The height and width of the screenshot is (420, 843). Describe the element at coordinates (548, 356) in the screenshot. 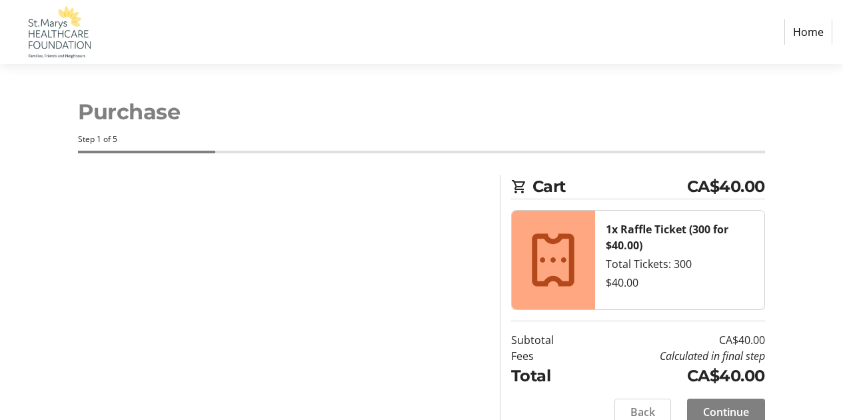

I see `td: Fees` at that location.